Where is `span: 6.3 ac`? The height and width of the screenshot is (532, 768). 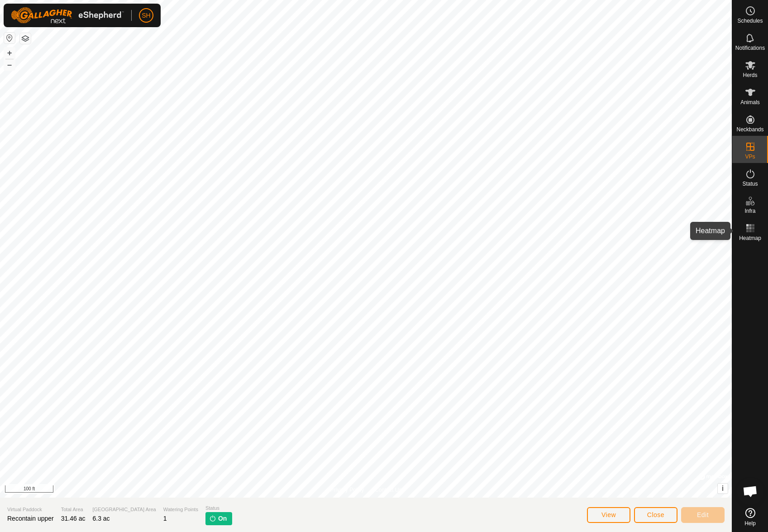 span: 6.3 ac is located at coordinates (101, 519).